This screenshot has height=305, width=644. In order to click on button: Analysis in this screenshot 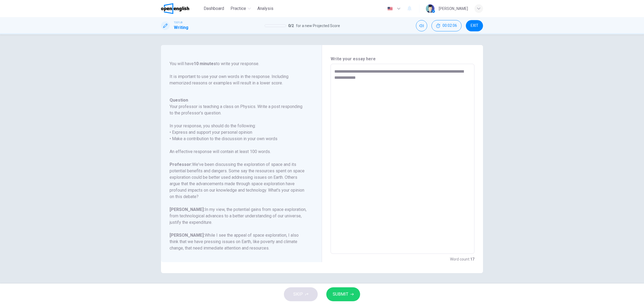, I will do `click(265, 8)`.